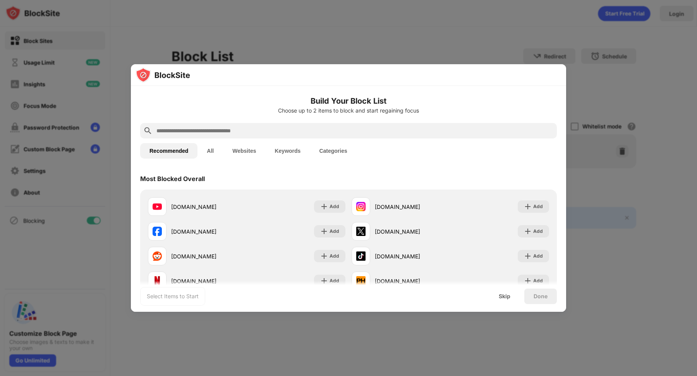 This screenshot has width=697, height=376. I want to click on div: Choose up to 2 items to block and start regaining focus, so click(349, 111).